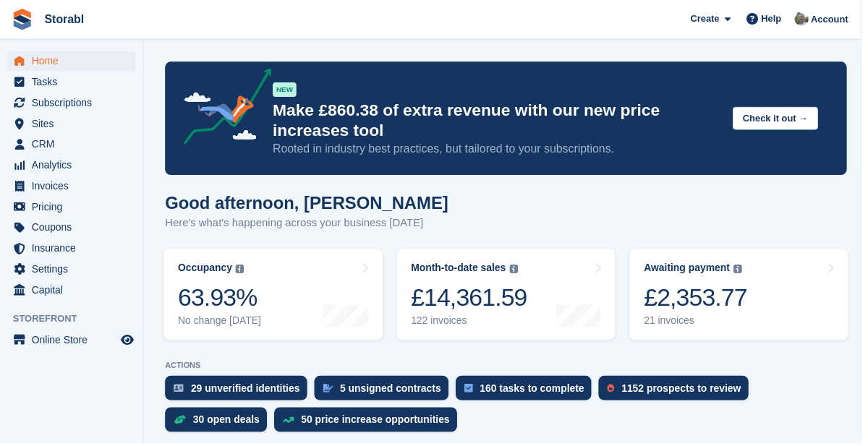  What do you see at coordinates (76, 187) in the screenshot?
I see `span: Invoices` at bounding box center [76, 187].